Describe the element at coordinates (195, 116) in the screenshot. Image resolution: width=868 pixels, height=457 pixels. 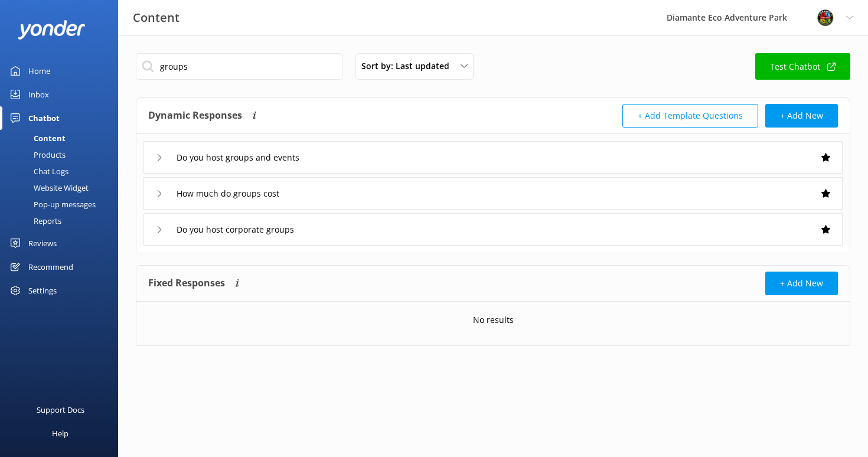
I see `h4: Dynamic Responses` at that location.